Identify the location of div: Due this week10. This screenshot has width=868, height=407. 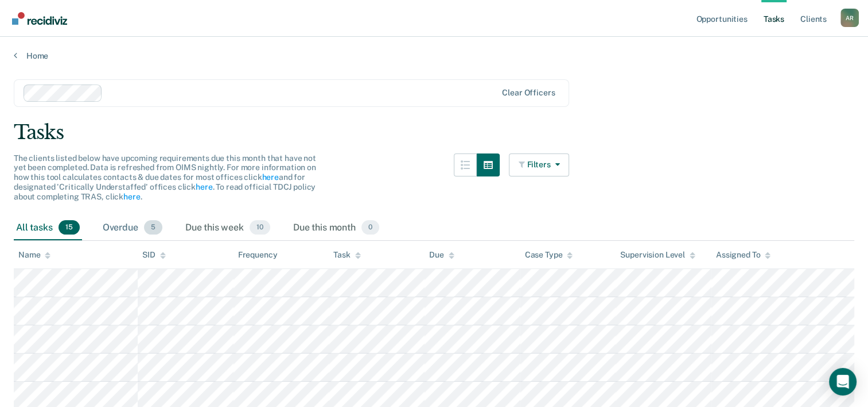
(228, 228).